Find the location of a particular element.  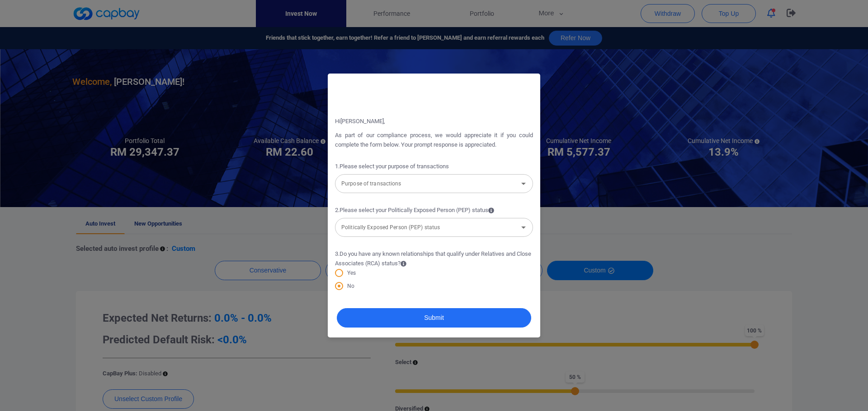

button: Submit is located at coordinates (434, 318).